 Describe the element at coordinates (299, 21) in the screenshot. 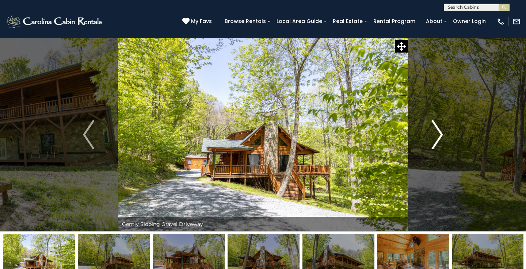

I see `a: Local Area Guide` at that location.